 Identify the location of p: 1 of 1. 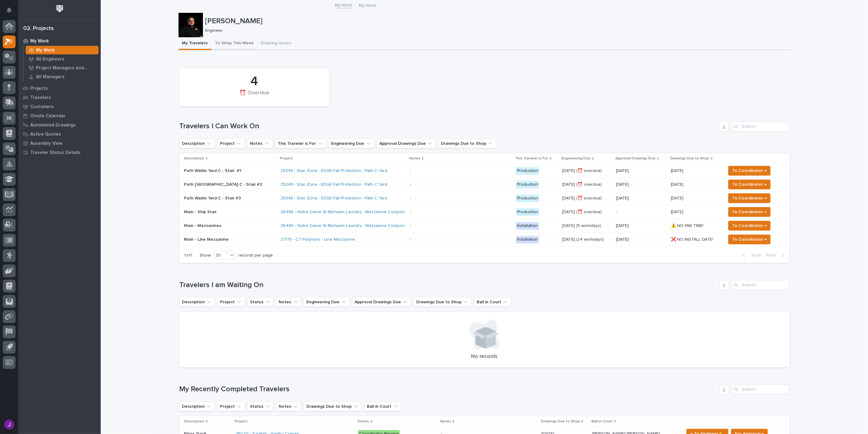
(188, 256).